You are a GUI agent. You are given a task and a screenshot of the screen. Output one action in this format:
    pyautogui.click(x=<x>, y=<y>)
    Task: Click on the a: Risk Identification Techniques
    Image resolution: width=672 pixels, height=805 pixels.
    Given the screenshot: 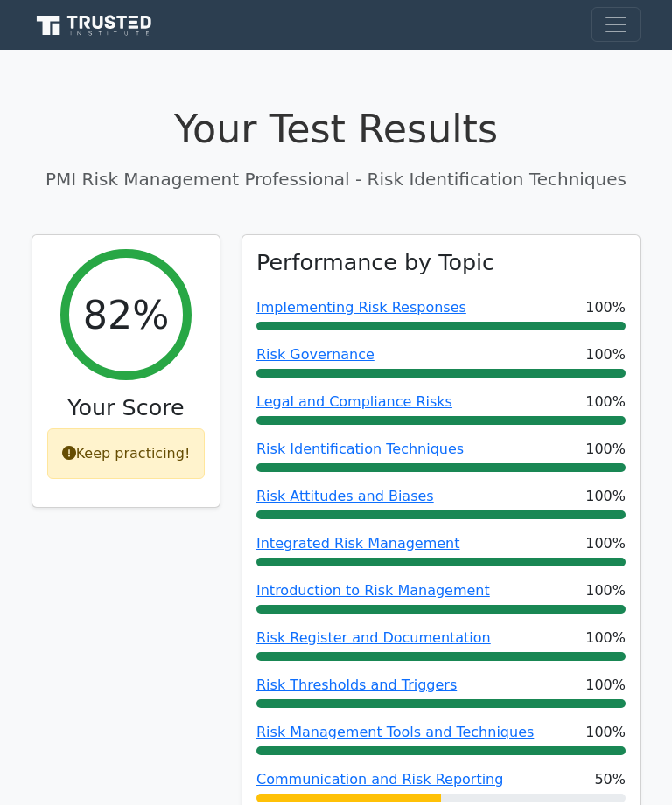 What is the action you would take?
    pyautogui.click(x=360, y=448)
    